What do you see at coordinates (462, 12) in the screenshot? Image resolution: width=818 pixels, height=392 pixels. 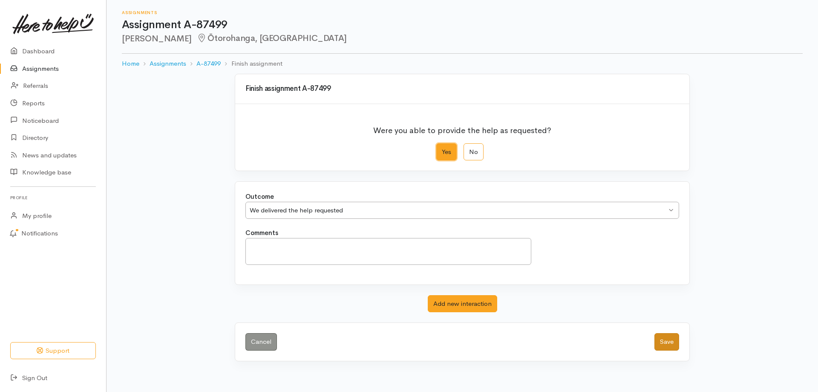 I see `h6: Assignments` at bounding box center [462, 12].